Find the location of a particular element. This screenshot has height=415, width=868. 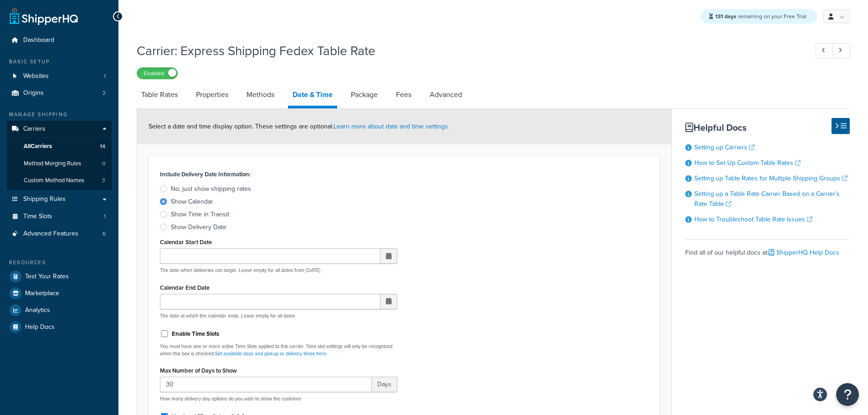

span: Select a date and time display option. These settings are optional. is located at coordinates (299, 126).